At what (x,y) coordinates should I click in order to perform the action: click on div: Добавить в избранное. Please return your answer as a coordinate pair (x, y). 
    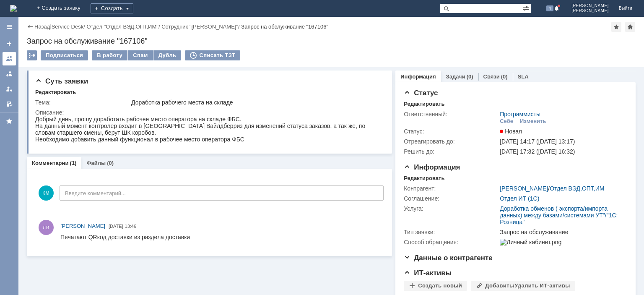
    Looking at the image, I should click on (616, 27).